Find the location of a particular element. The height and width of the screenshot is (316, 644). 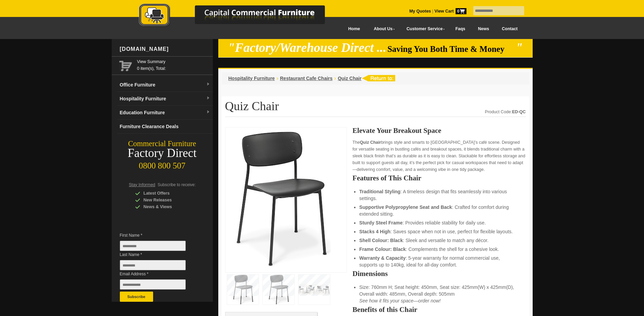

em: "Factory/Warehouse Direct ... is located at coordinates (307, 47).